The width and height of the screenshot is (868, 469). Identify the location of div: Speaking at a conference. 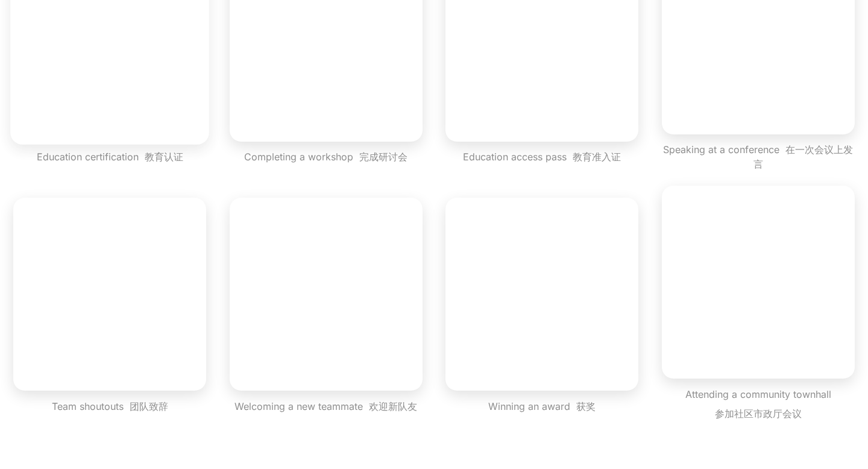
(758, 157).